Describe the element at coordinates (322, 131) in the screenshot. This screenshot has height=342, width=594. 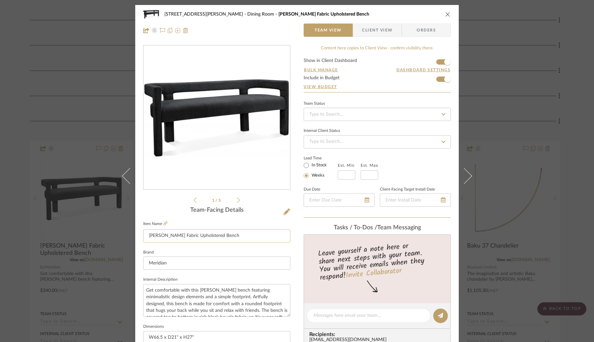
I see `div: Internal Client Status` at that location.